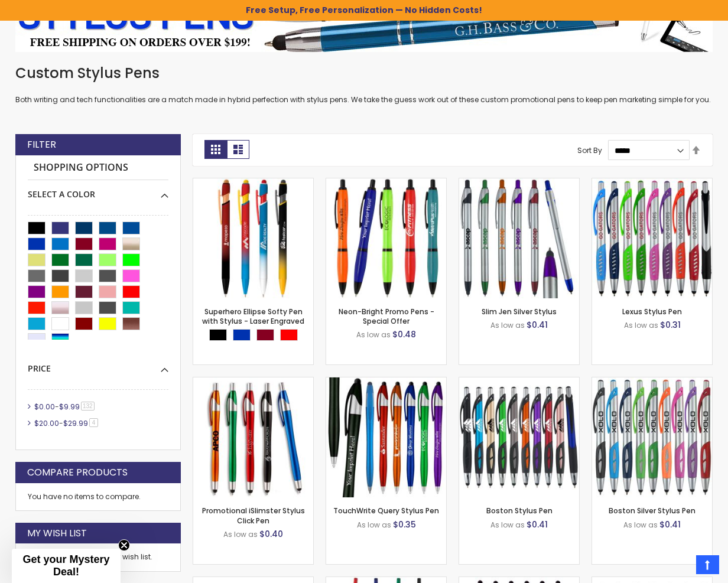 This screenshot has width=728, height=583. Describe the element at coordinates (88, 406) in the screenshot. I see `span: 132` at that location.